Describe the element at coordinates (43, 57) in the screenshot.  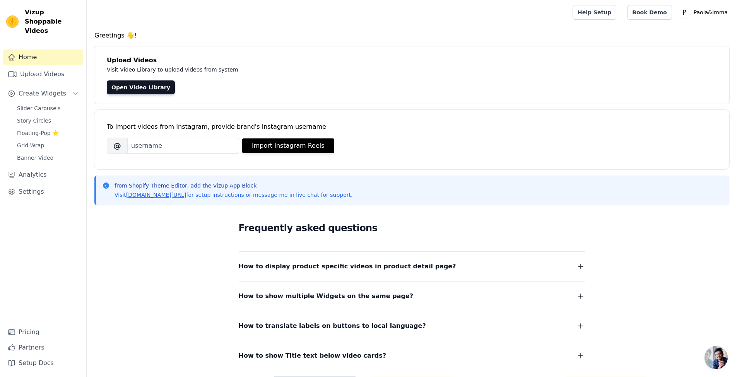
I see `a: Home` at that location.